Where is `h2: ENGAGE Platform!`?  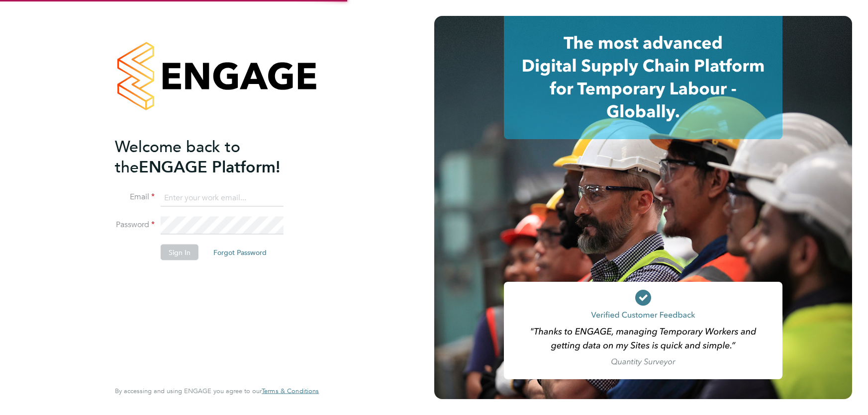 h2: ENGAGE Platform! is located at coordinates (212, 157).